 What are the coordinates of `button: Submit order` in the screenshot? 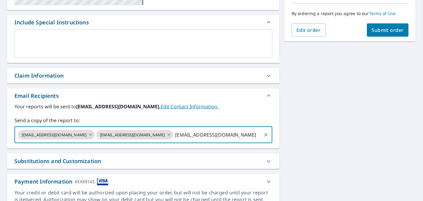 It's located at (388, 30).